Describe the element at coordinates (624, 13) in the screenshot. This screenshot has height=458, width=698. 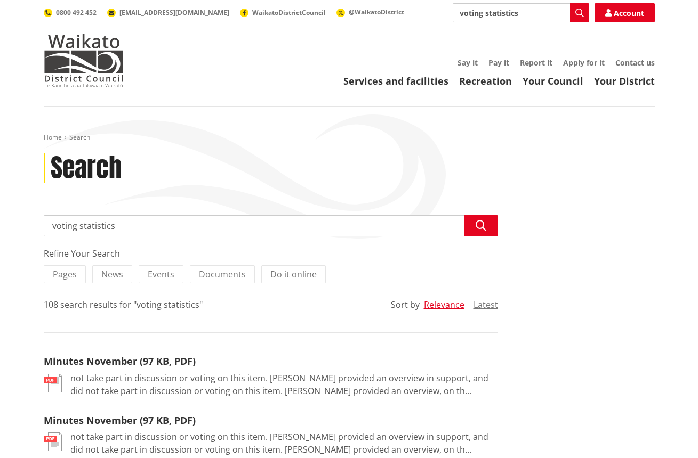
I see `a: Account` at that location.